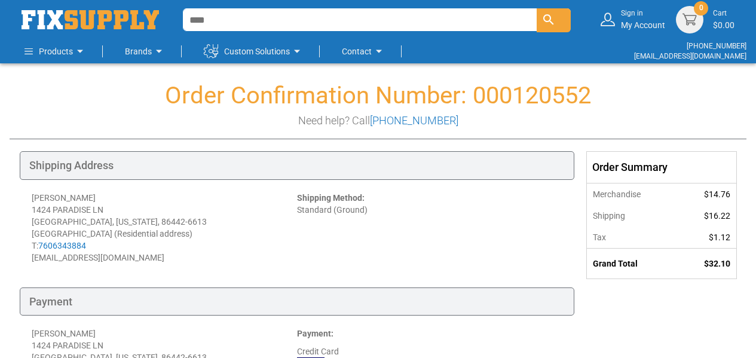 The width and height of the screenshot is (756, 358). I want to click on span: 0, so click(701, 8).